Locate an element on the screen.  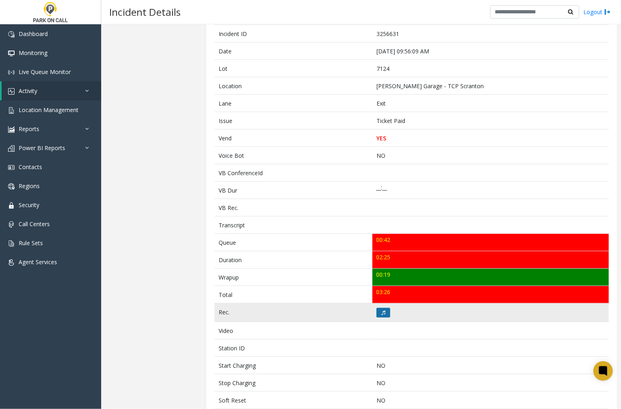
span: Reports is located at coordinates (29, 129).